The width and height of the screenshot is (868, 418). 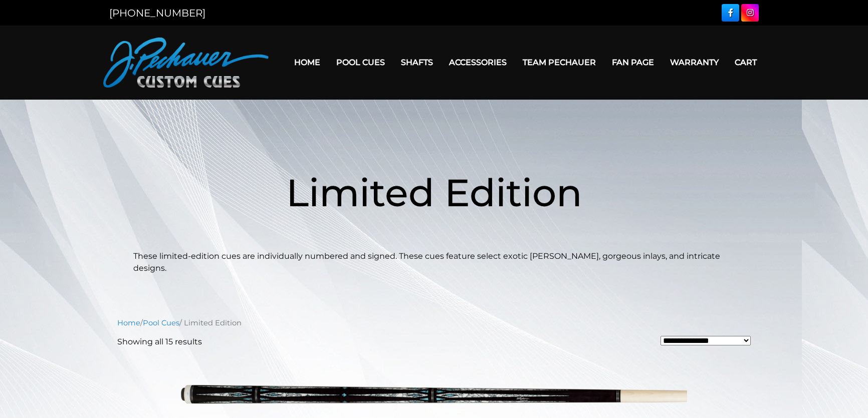 I want to click on img: Pechauer Custom Cues, so click(x=186, y=63).